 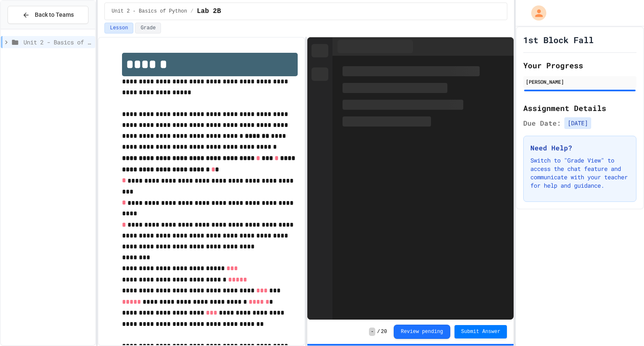 I want to click on span: Lab 2B, so click(x=209, y=11).